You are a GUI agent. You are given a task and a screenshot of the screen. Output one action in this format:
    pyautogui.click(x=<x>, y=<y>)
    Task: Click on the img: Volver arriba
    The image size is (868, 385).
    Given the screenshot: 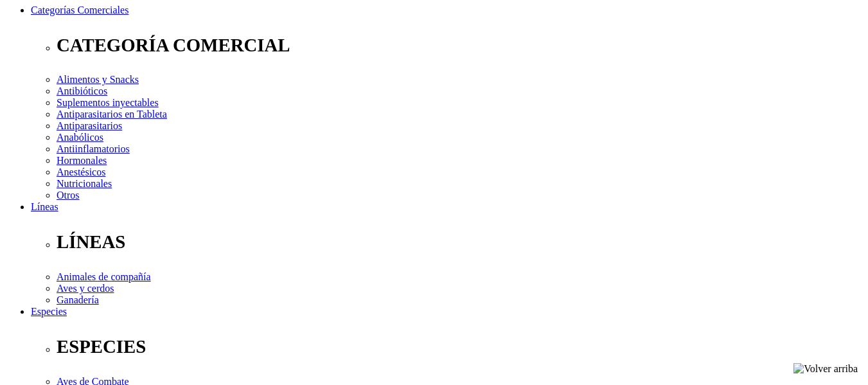 What is the action you would take?
    pyautogui.click(x=825, y=369)
    